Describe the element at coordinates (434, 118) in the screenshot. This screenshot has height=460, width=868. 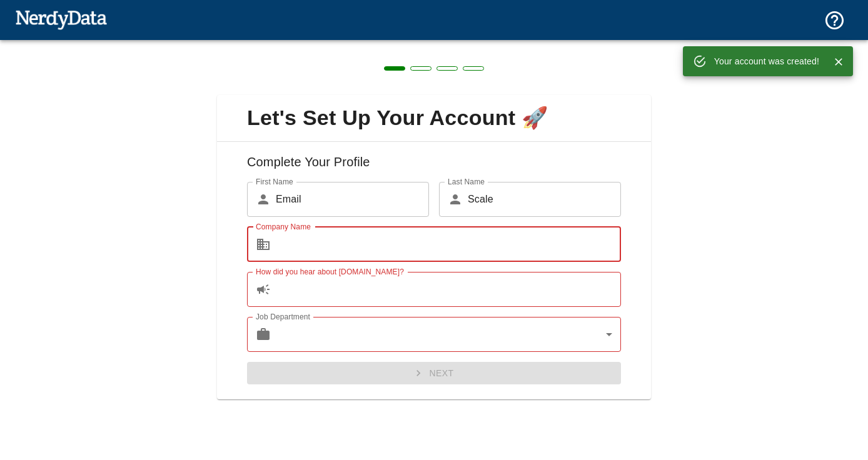
I see `span: Let's Set Up Your Account 🚀` at that location.